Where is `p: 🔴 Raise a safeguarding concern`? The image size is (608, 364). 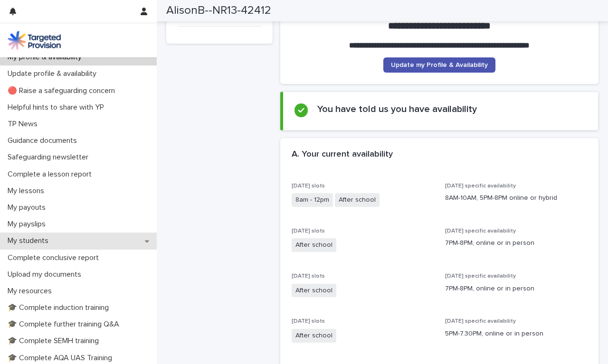 p: 🔴 Raise a safeguarding concern is located at coordinates (63, 91).